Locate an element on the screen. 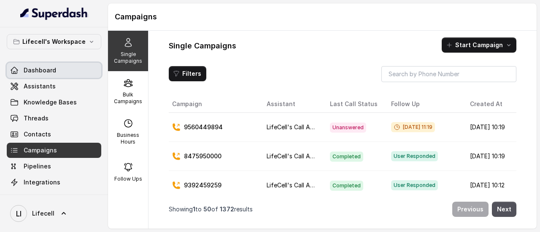 Image resolution: width=540 pixels, height=232 pixels. img: light.svg is located at coordinates (54, 13).